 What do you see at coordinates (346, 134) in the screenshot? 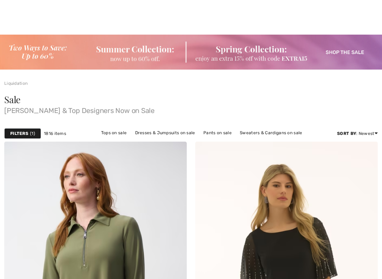
I see `strong: Sort By` at bounding box center [346, 134].